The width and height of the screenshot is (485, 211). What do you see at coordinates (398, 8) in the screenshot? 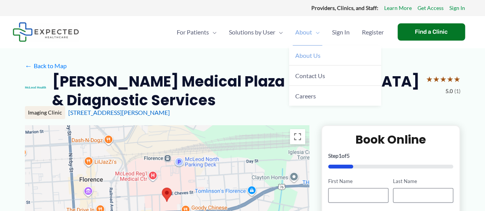
I see `a: Learn More` at bounding box center [398, 8].